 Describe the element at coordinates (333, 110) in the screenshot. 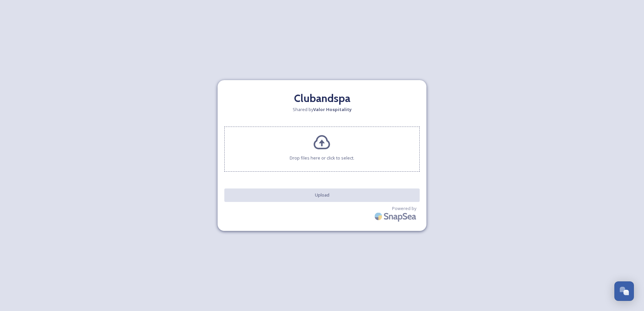

I see `strong: Valor Hospitality` at that location.